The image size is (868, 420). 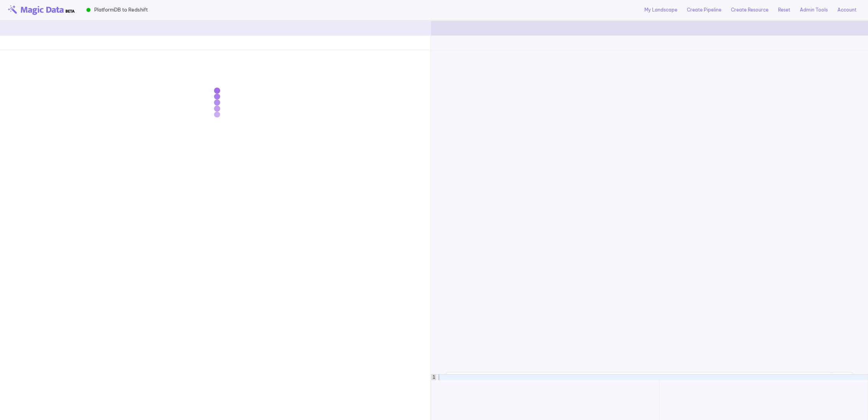 I want to click on a: Create Pipeline, so click(x=704, y=10).